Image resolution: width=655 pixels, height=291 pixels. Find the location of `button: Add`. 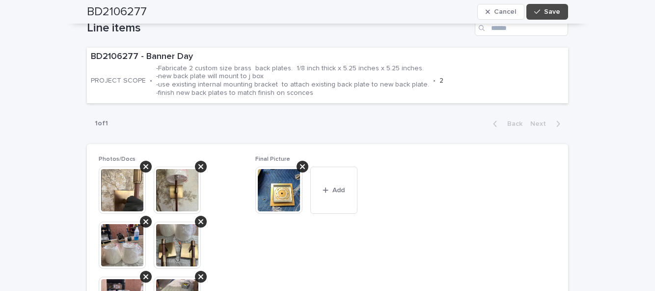

button: Add is located at coordinates (334, 190).